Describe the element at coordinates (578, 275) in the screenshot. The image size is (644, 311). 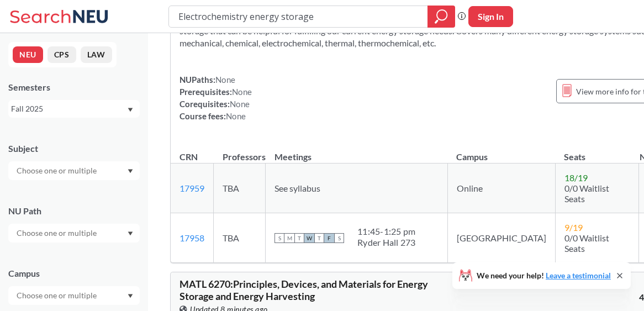
I see `a: Leave a testimonial` at that location.